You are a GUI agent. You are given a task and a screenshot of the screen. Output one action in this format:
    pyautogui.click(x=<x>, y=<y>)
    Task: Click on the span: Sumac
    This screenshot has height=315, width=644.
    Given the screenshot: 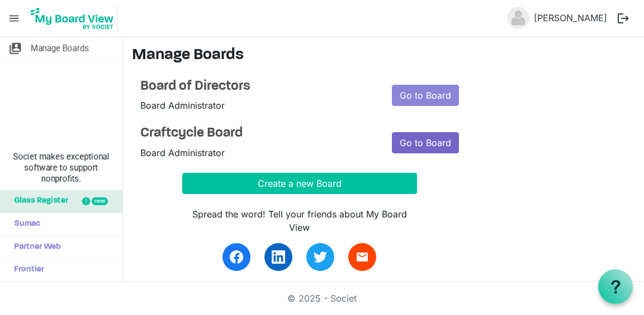 What is the action you would take?
    pyautogui.click(x=24, y=225)
    